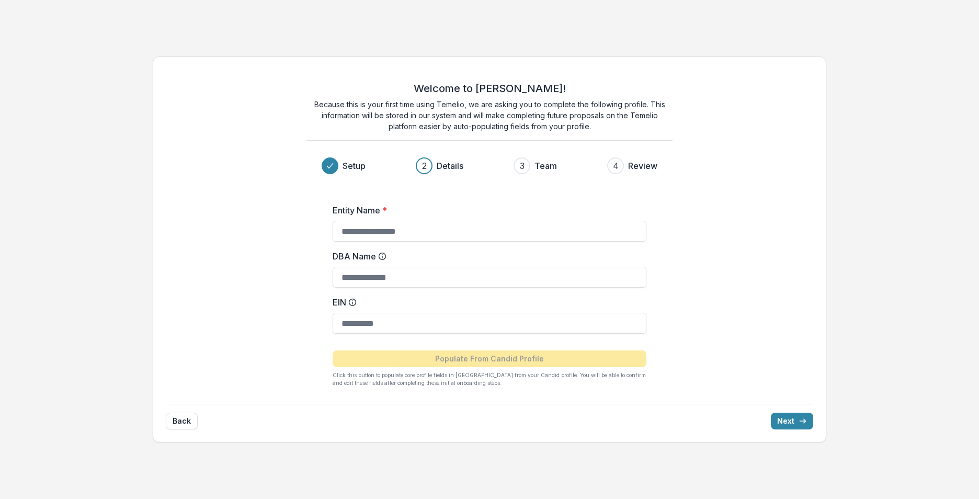  Describe the element at coordinates (792, 421) in the screenshot. I see `button: Next` at that location.